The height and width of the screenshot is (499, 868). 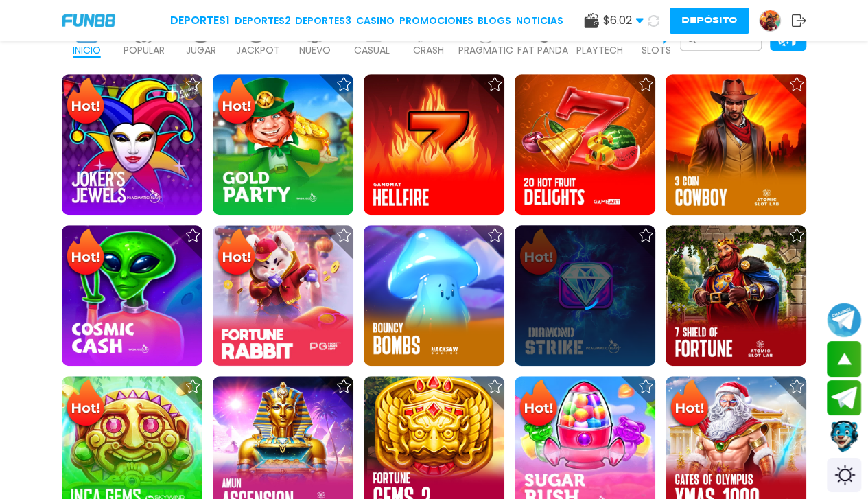 What do you see at coordinates (144, 50) in the screenshot?
I see `p: POPULAR` at bounding box center [144, 50].